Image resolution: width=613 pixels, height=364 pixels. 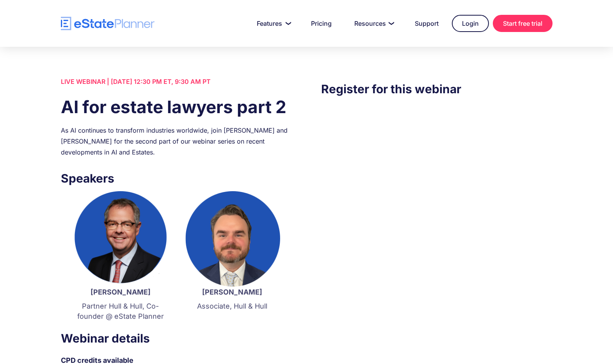 I want to click on a: Pricing, so click(x=321, y=23).